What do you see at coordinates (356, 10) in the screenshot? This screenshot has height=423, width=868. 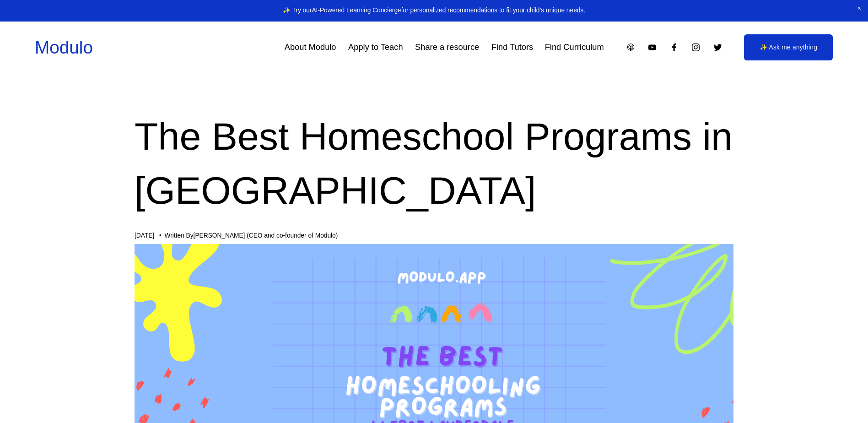 I see `a: AI-Powered Learning Concierge` at bounding box center [356, 10].